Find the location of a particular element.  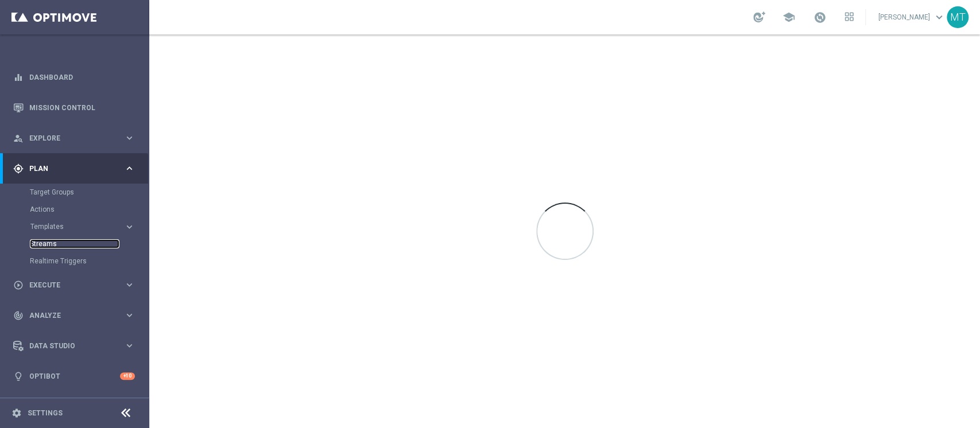

a: Target Groups is located at coordinates (74, 193).